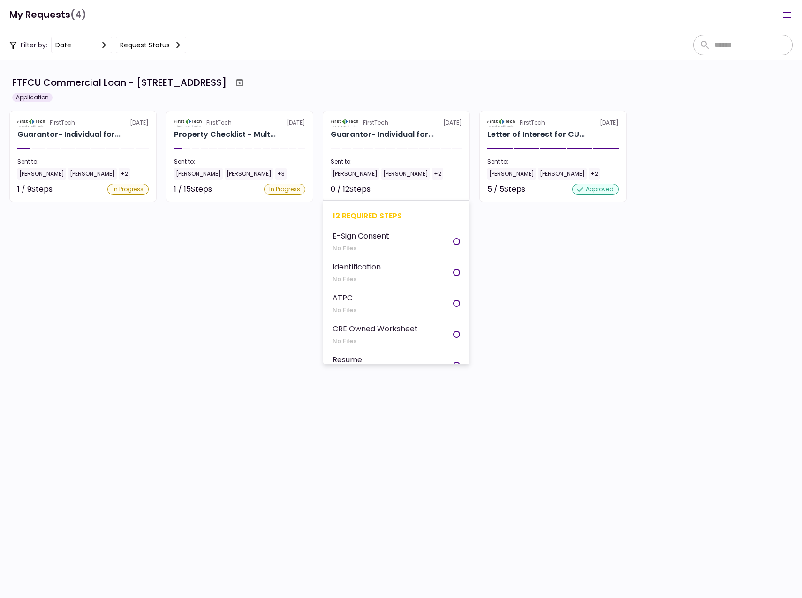 Image resolution: width=802 pixels, height=598 pixels. Describe the element at coordinates (375, 329) in the screenshot. I see `div: CRE Owned Worksheet` at that location.